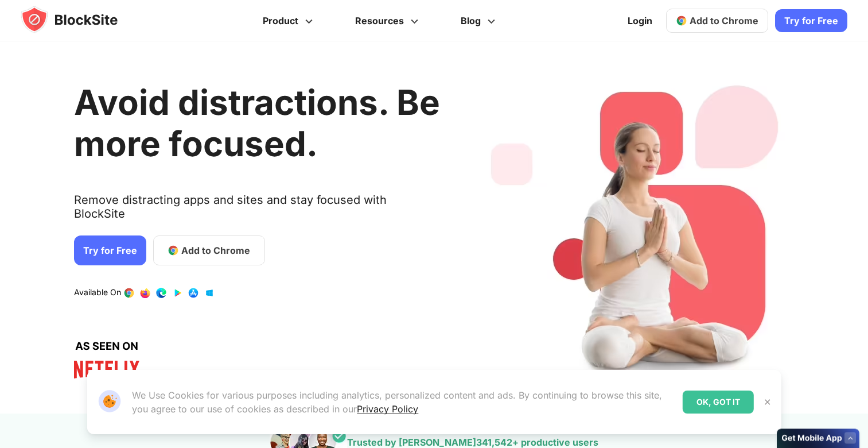 Image resolution: width=868 pixels, height=448 pixels. I want to click on p: We Use Cookies for various purposes including analytics, personalized content and ads. By continu..., so click(402, 402).